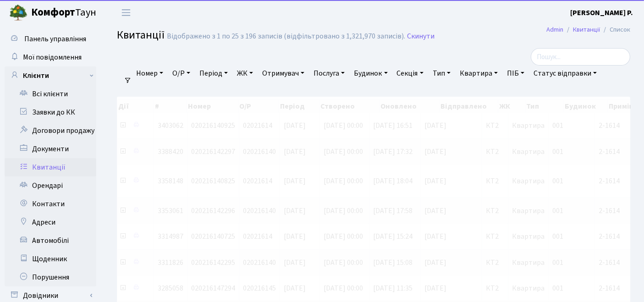 Image resolution: width=644 pixels, height=302 pixels. Describe the element at coordinates (50, 112) in the screenshot. I see `a: Заявки до КК` at that location.